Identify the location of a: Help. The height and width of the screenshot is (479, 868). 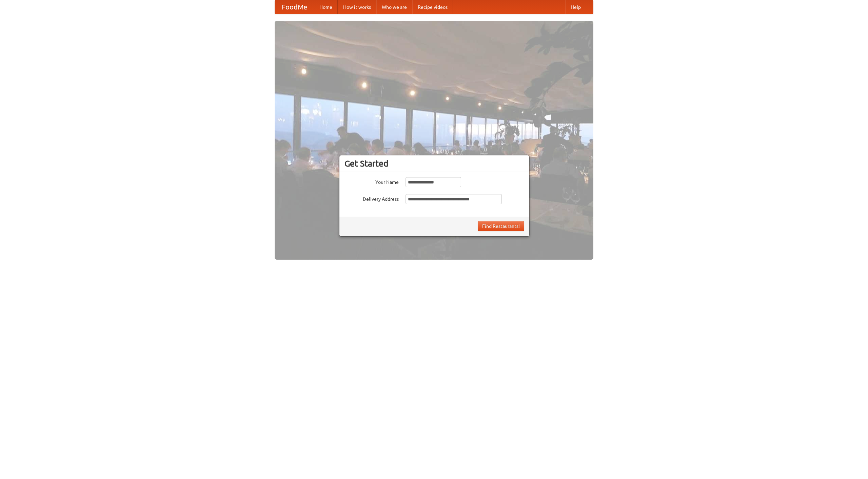
(575, 7).